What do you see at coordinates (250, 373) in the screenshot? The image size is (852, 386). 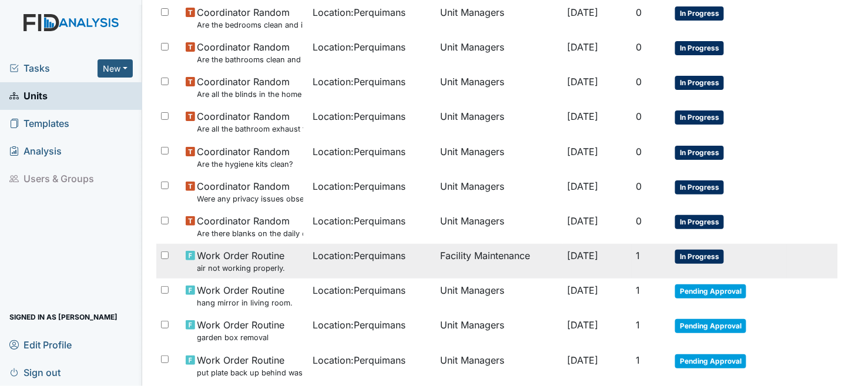 I see `small: put plate back up behind washer.` at bounding box center [250, 373].